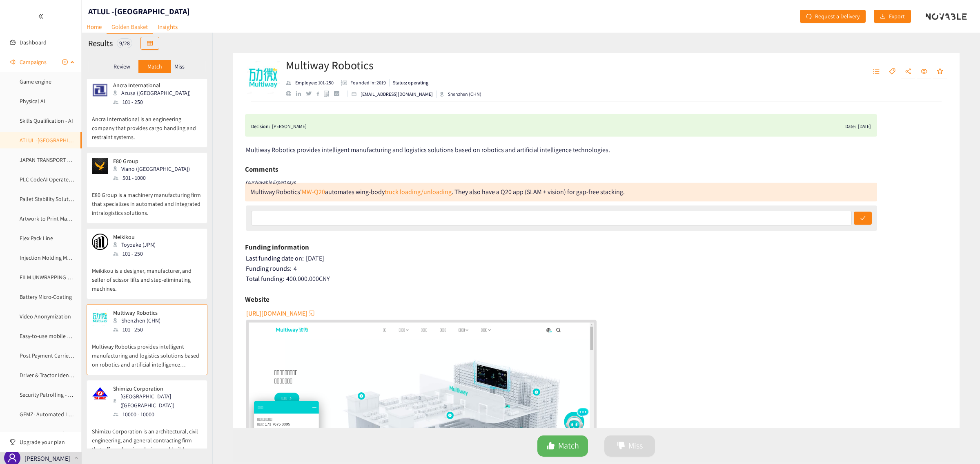 The height and width of the screenshot is (464, 980). I want to click on button: check, so click(863, 218).